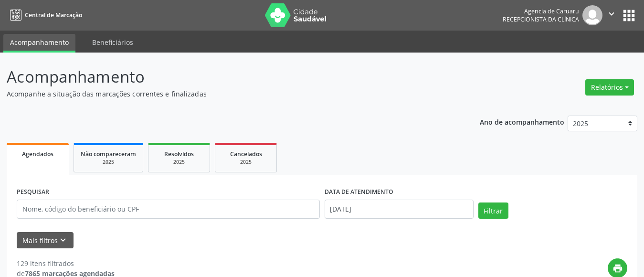 The image size is (644, 277). Describe the element at coordinates (541, 11) in the screenshot. I see `div: Agencia de Caruaru` at that location.